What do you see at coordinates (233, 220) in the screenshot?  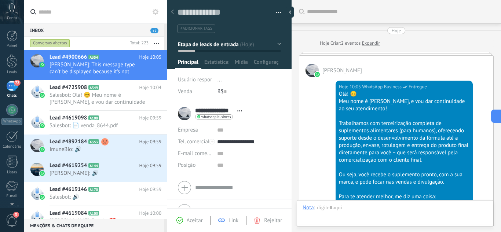 I see `span: Link` at bounding box center [233, 220].